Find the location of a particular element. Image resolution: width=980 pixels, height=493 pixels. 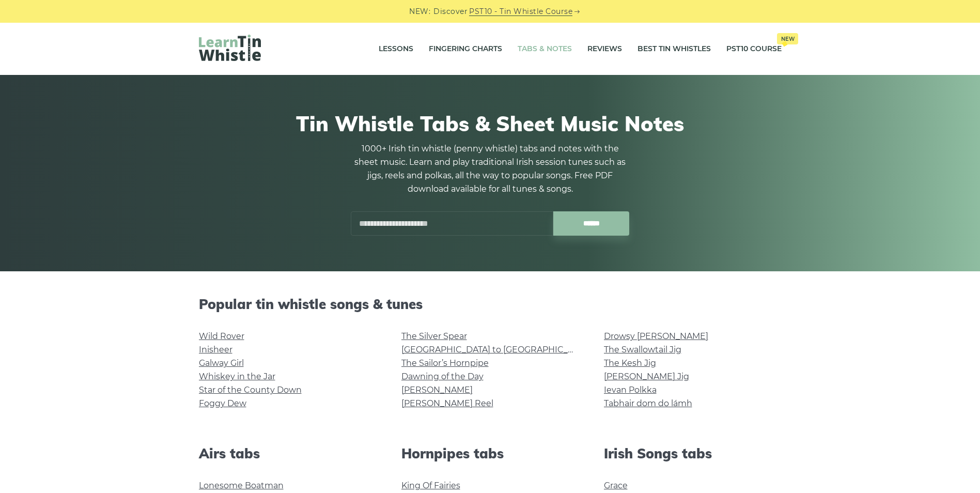

a: Galway Girl is located at coordinates (221, 362).